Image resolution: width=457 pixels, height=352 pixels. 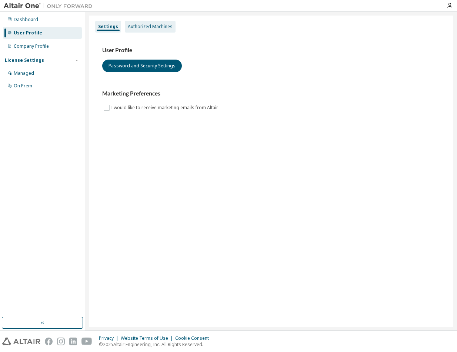 What do you see at coordinates (142, 66) in the screenshot?
I see `button: Password and Security Settings` at bounding box center [142, 66].